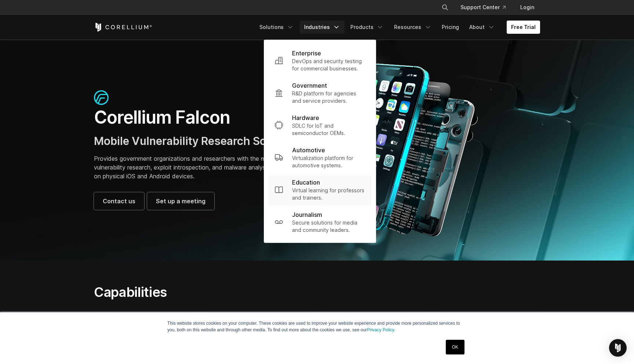 Image resolution: width=634 pixels, height=364 pixels. I want to click on a: Hardware SDLC for IoT and semiconductor OEMs., so click(320, 125).